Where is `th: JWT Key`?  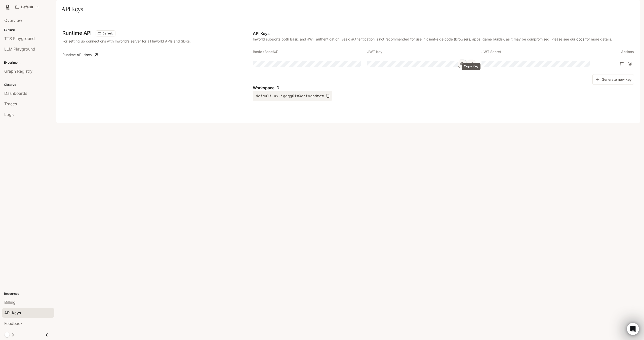 th: JWT Key is located at coordinates (424, 52).